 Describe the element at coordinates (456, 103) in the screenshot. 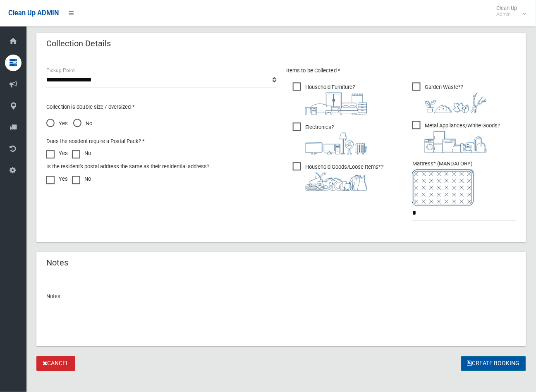

I see `img: 4fd8a5c772b2c999c83690221e5242e0.png` at that location.